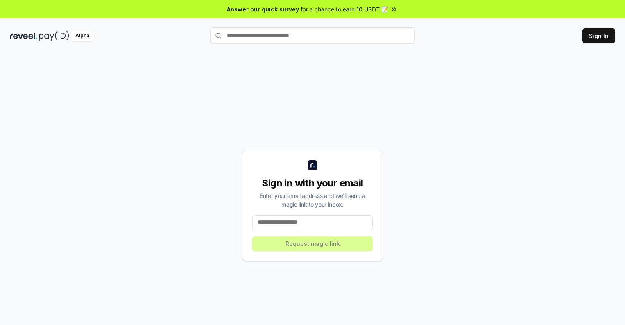  Describe the element at coordinates (345, 9) in the screenshot. I see `span: for a chance to earn 10 USDT 📝` at that location.